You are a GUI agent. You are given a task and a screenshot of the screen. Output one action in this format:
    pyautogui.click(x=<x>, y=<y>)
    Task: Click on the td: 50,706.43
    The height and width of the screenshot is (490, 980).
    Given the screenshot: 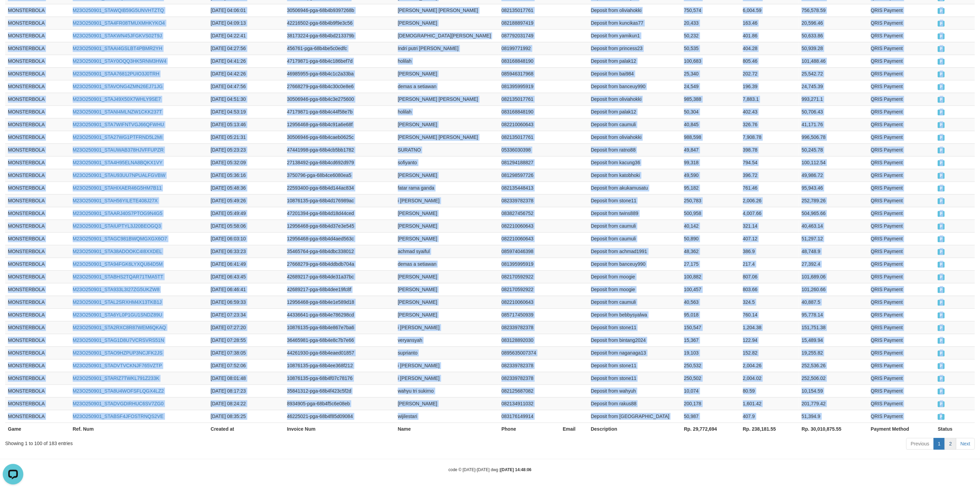 What is the action you would take?
    pyautogui.click(x=834, y=111)
    